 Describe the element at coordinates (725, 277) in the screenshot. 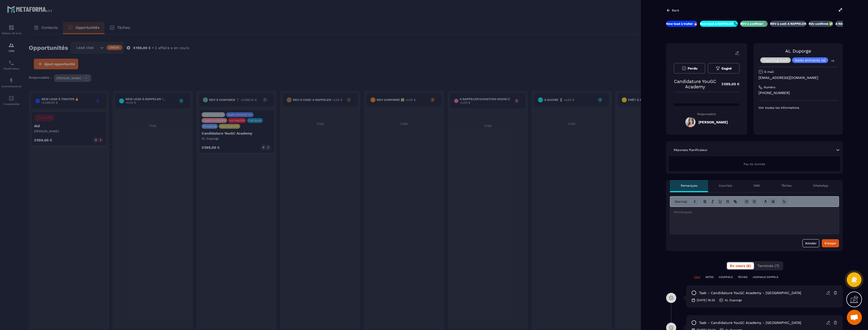

I see `p: COURRIELS` at that location.